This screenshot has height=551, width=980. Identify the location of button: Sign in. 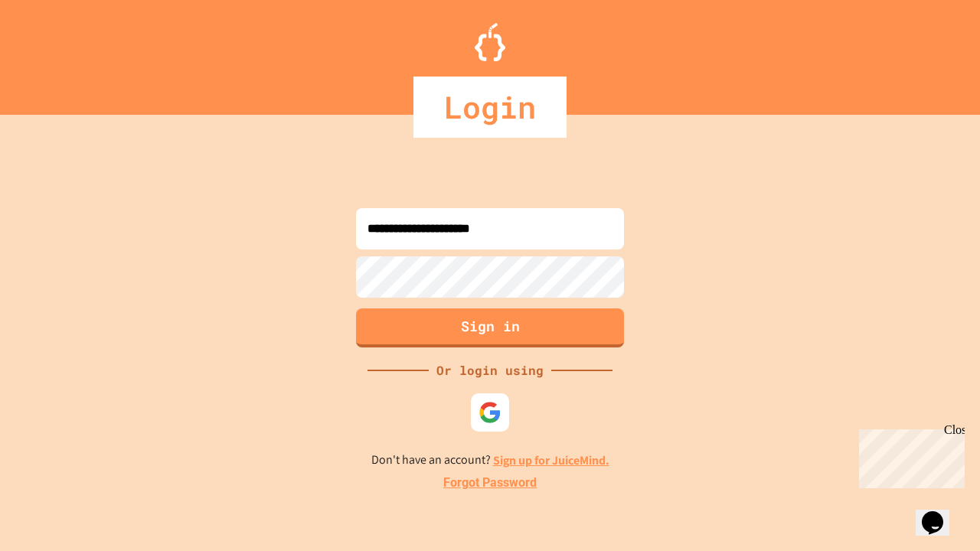
(490, 328).